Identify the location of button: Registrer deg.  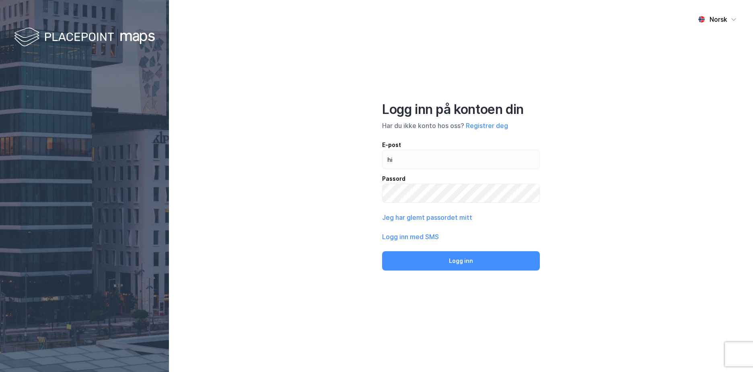
(487, 126).